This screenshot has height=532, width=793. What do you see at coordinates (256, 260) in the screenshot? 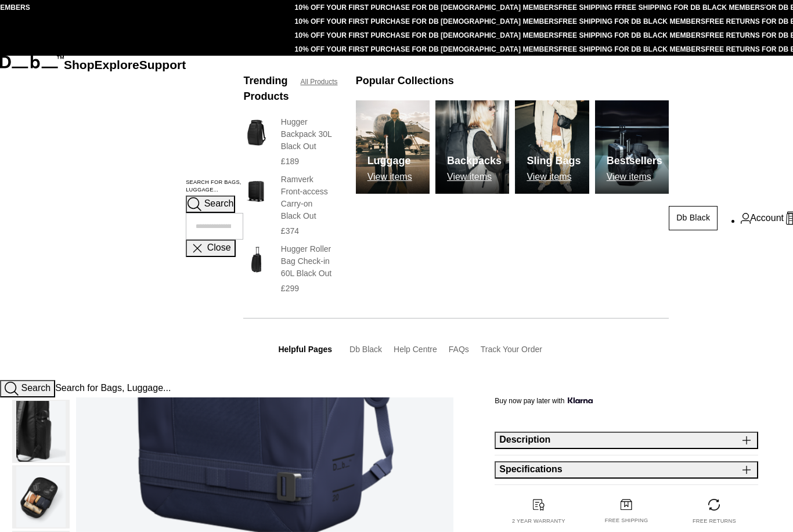
I see `img: Hugger Roller Bag Check-in 60L Black Out` at bounding box center [256, 260].